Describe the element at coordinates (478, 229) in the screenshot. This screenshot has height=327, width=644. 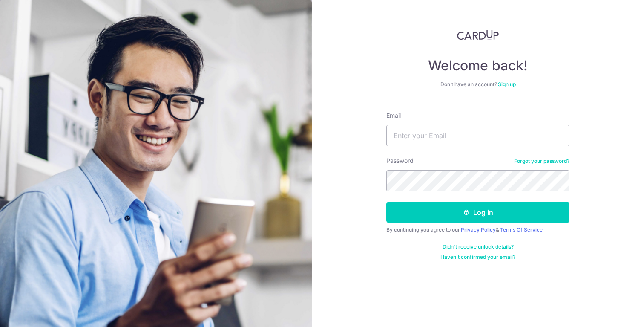
I see `div: By continuing you agree to our &` at that location.